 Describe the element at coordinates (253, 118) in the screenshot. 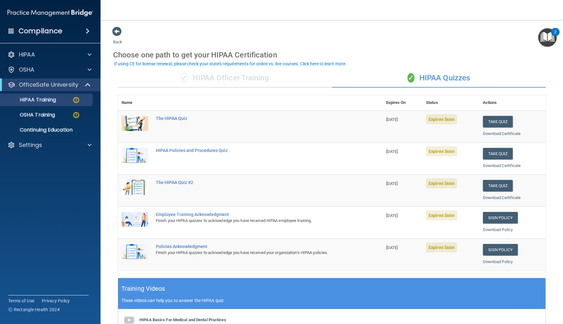

I see `div: The HIPAA Quiz` at that location.